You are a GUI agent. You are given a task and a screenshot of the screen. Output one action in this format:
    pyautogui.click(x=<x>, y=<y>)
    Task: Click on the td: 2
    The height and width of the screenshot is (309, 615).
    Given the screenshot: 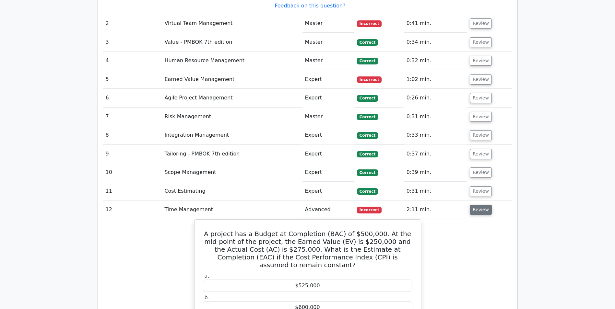 What is the action you would take?
    pyautogui.click(x=133, y=23)
    